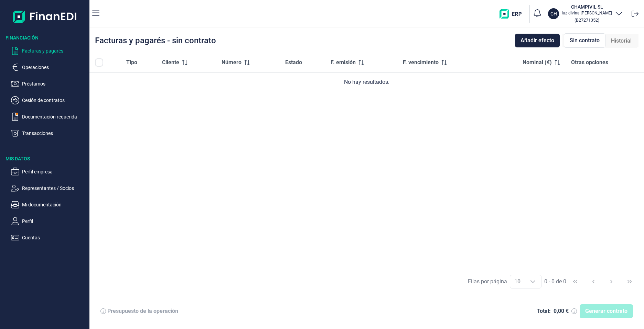  Describe the element at coordinates (54, 100) in the screenshot. I see `p: Cesión de contratos` at that location.